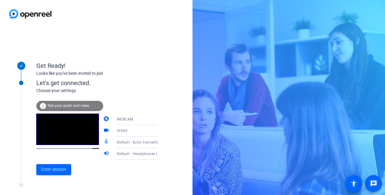 The height and width of the screenshot is (195, 385). I want to click on mat-icon: volume_up, so click(107, 154).